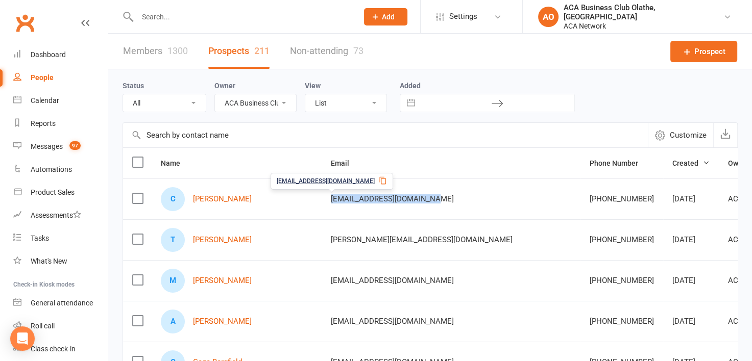 This screenshot has height=361, width=752. Describe the element at coordinates (312, 86) in the screenshot. I see `label: View` at that location.